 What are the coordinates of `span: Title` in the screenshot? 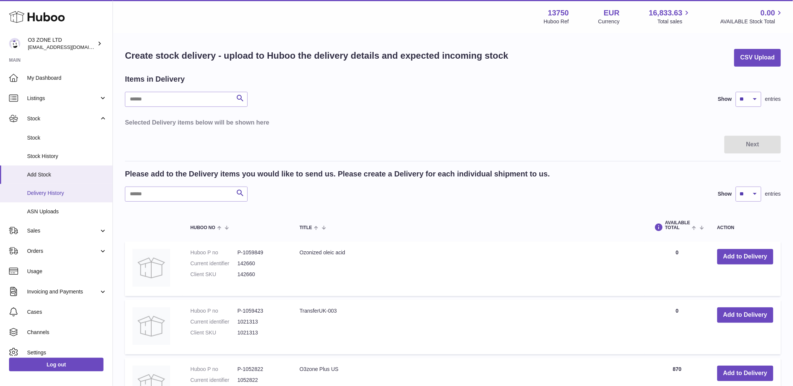 It's located at (306, 228).